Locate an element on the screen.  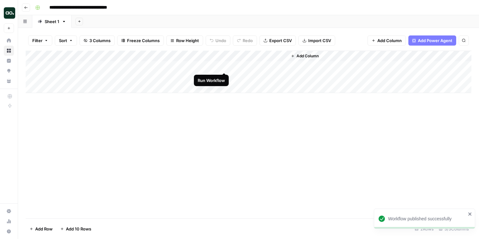
div: 3/3 Columns is located at coordinates (454, 229).